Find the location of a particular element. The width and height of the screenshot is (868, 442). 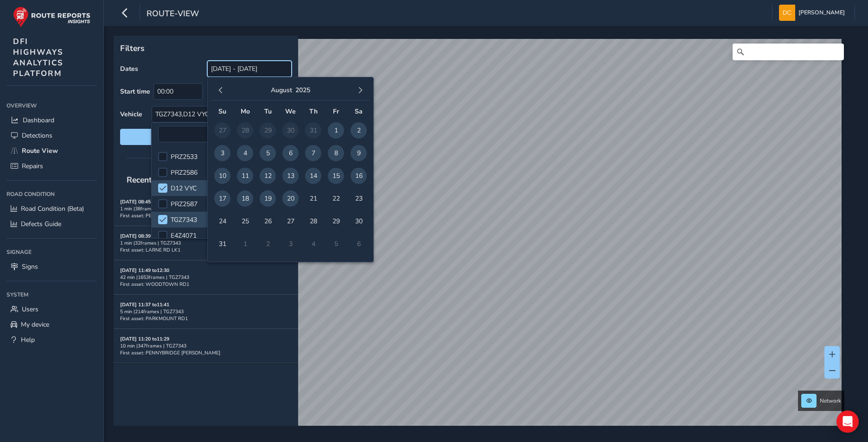

span: 5 is located at coordinates (267, 153).